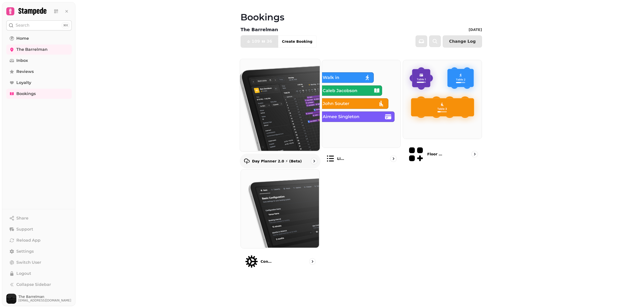  What do you see at coordinates (259, 41) in the screenshot?
I see `button: 10936` at bounding box center [259, 41].